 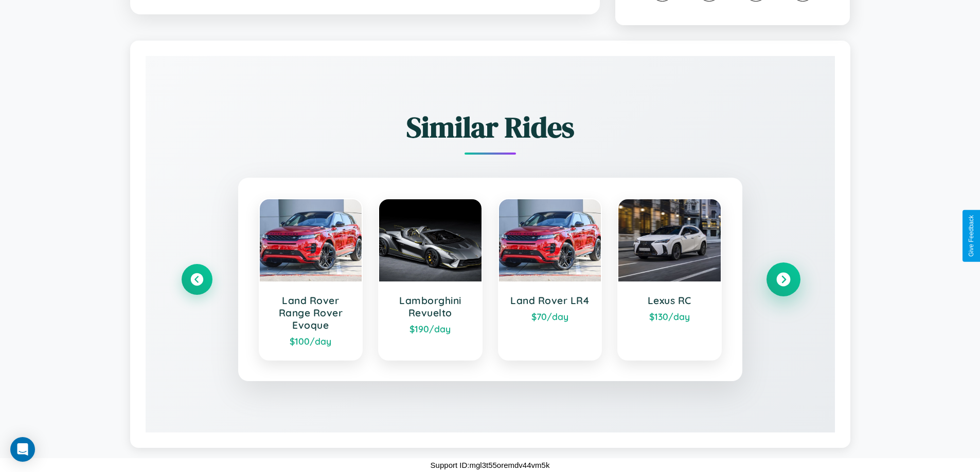 I want to click on a: Land Rover LR4$70/day, so click(x=550, y=280).